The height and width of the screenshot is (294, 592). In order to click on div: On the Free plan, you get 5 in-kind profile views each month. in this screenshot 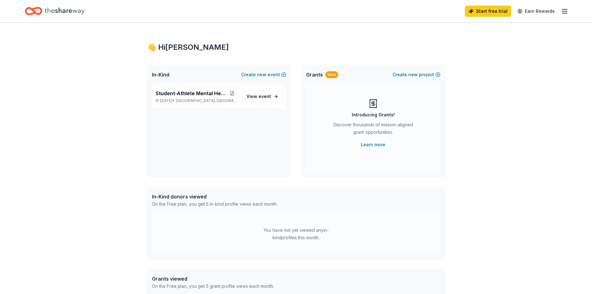, I will do `click(215, 204)`.